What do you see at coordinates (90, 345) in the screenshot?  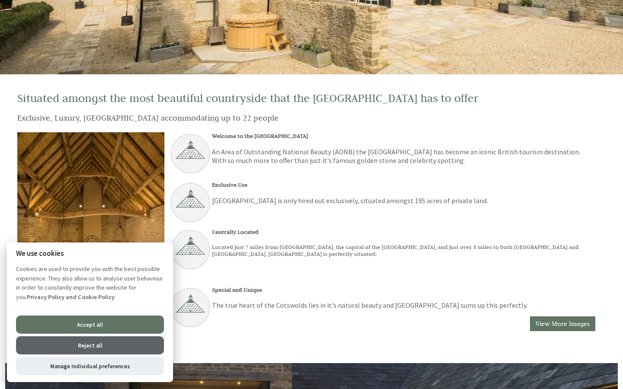 I see `button: Reject all` at bounding box center [90, 345].